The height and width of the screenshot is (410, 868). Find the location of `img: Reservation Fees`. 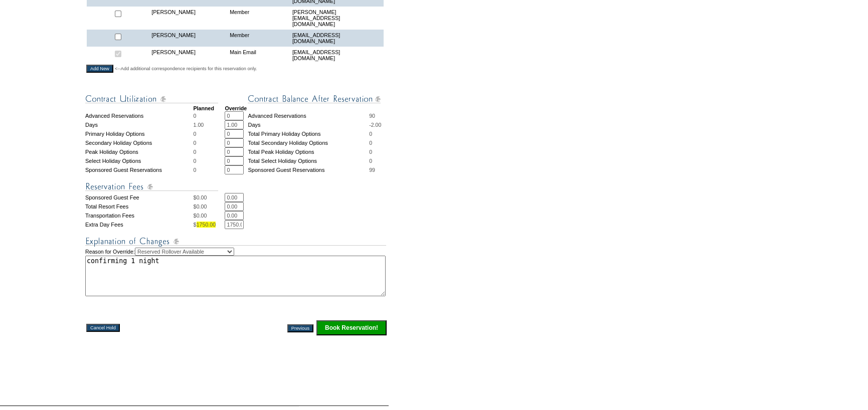

img: Reservation Fees is located at coordinates (151, 187).